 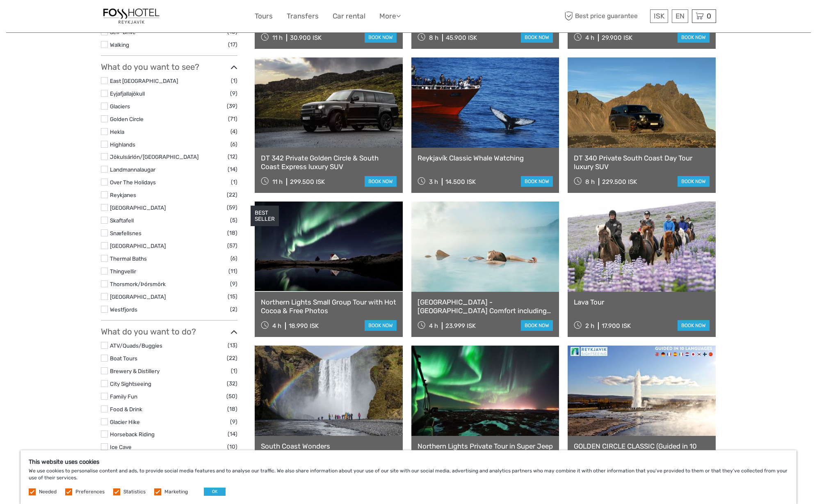 I want to click on img: 1357-20722262-a0dc-4fd2-8fc5-b62df901d176_logo_small.jpg, so click(x=131, y=16).